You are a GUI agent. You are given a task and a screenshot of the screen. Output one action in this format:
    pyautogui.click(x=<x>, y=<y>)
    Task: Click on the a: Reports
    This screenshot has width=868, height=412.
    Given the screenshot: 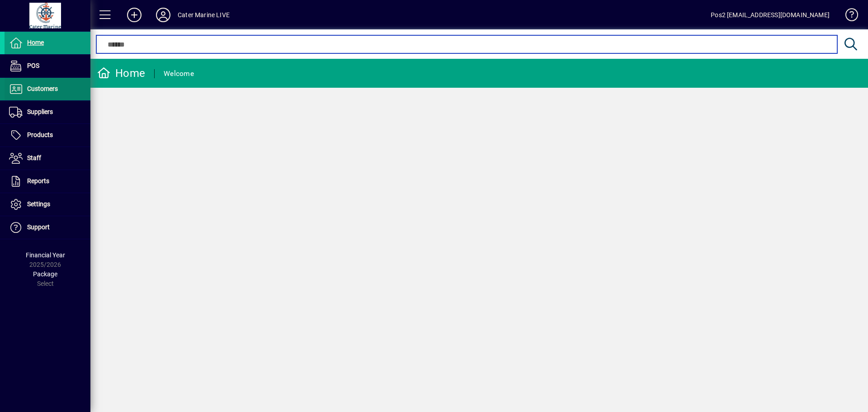 What is the action you would take?
    pyautogui.click(x=47, y=182)
    